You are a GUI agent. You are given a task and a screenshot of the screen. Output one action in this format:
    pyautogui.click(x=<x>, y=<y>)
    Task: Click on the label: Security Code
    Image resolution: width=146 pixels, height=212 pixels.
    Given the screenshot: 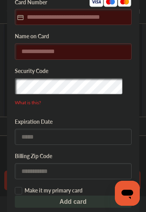 What is the action you would take?
    pyautogui.click(x=73, y=71)
    